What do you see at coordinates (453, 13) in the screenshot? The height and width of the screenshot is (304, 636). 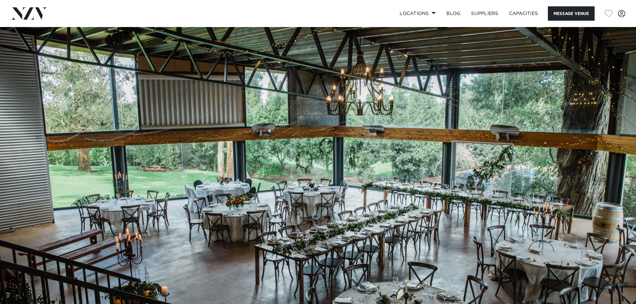 I see `a: BLOG` at bounding box center [453, 13].